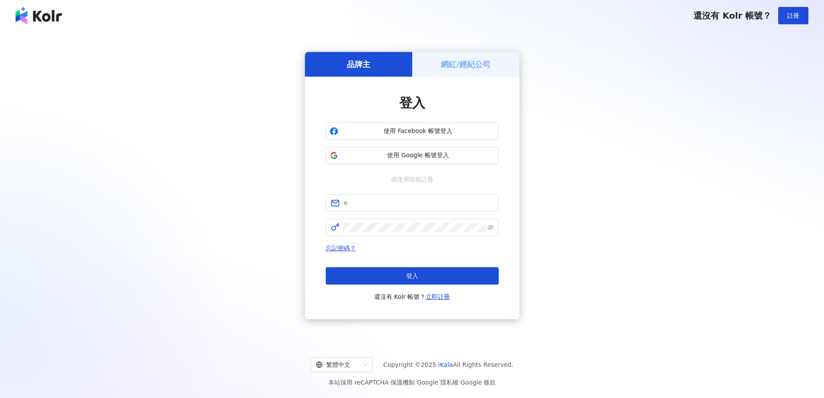  What do you see at coordinates (412, 382) in the screenshot?
I see `span: 本站採用 reCAPTCHA 保護機制` at bounding box center [412, 382].